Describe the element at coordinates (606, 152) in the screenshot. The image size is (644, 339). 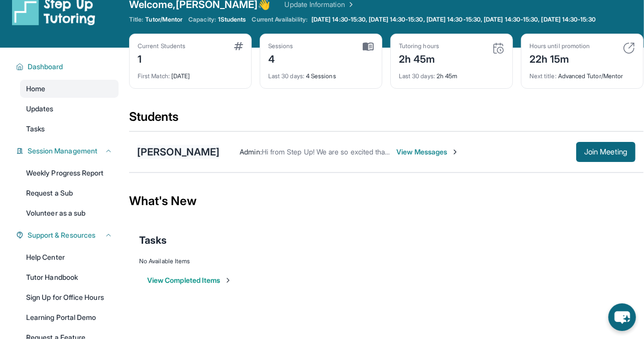
I see `span: Join Meeting` at that location.